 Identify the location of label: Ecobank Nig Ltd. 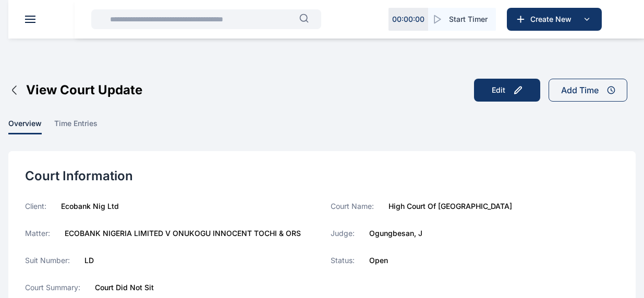
(90, 206).